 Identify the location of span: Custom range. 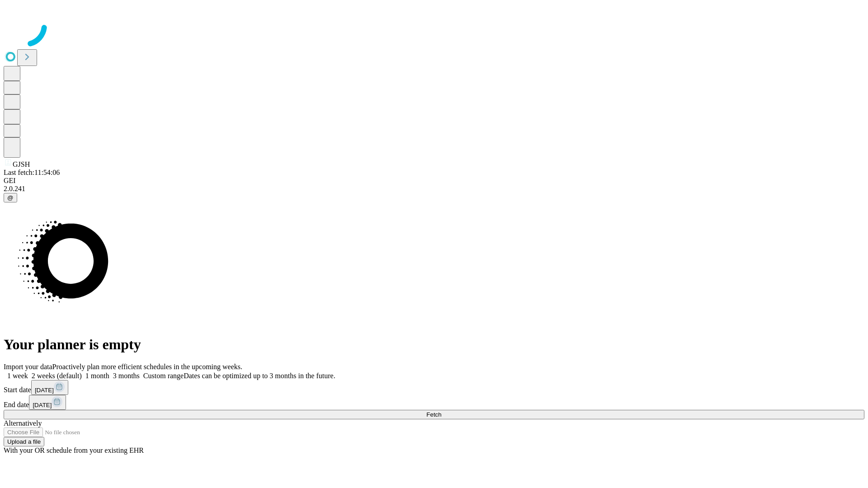
(163, 375).